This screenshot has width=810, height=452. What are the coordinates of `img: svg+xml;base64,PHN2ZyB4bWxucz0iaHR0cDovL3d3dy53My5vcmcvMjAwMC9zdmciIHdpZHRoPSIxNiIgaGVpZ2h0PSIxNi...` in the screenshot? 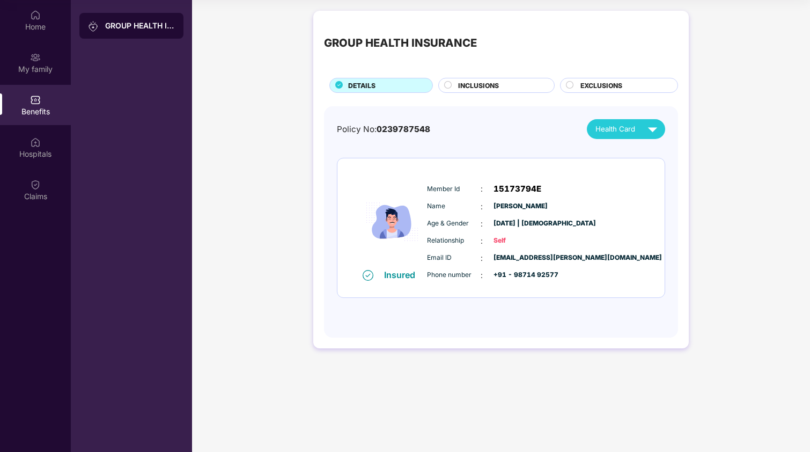 It's located at (368, 275).